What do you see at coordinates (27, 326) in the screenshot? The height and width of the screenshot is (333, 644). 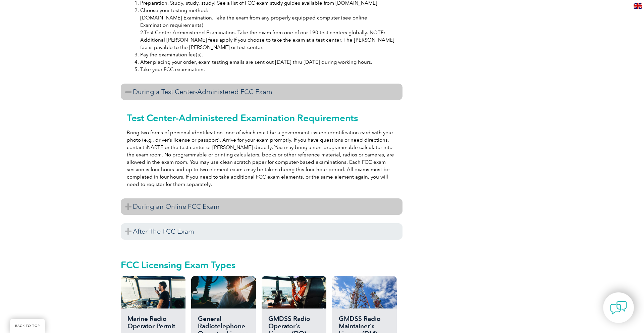 I see `a: BACK TO TOP` at bounding box center [27, 326].